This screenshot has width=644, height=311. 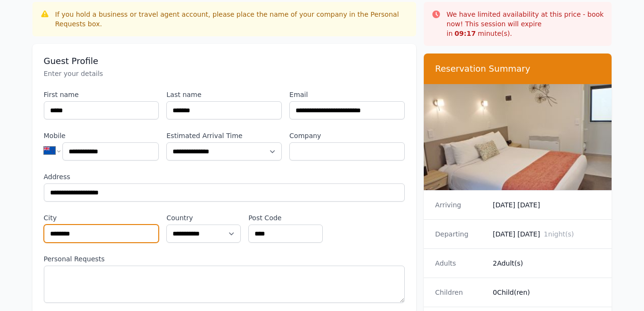 I want to click on strong: 09 : 17, so click(x=466, y=33).